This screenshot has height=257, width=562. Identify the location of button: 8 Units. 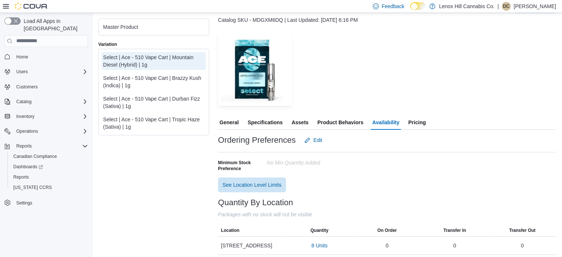
(320, 246).